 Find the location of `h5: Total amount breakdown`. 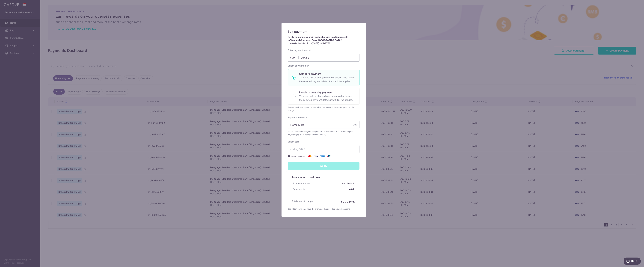

h5: Total amount breakdown is located at coordinates (324, 177).